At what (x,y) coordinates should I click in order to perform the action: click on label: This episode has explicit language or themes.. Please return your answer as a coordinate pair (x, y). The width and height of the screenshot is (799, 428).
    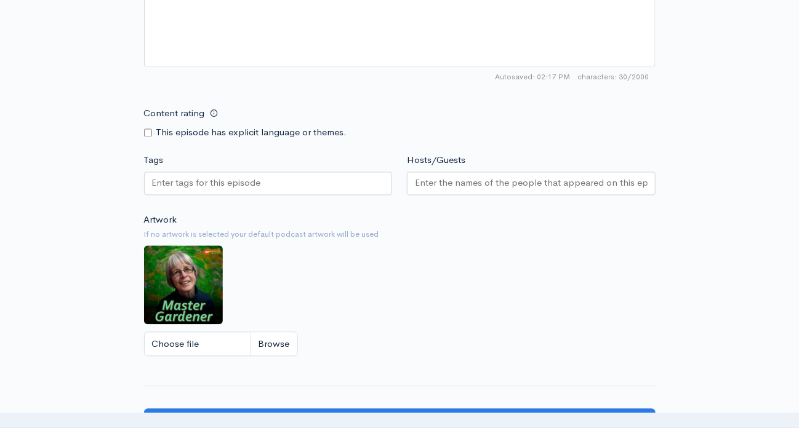
    Looking at the image, I should click on (252, 132).